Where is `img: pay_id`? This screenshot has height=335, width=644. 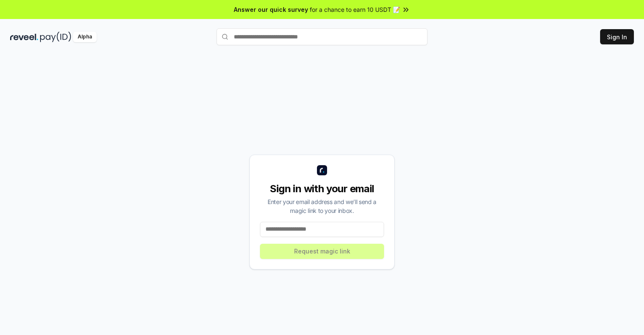 img: pay_id is located at coordinates (56, 36).